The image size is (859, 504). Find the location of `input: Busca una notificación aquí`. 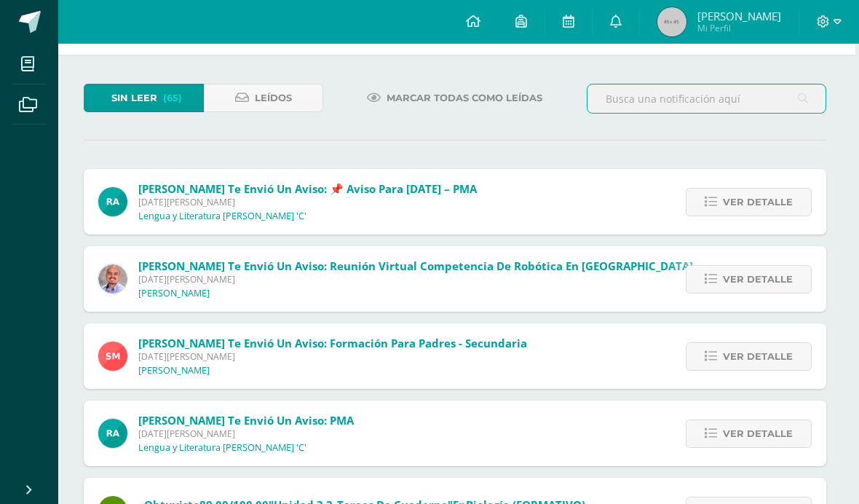

input: Busca una notificación aquí is located at coordinates (707, 98).